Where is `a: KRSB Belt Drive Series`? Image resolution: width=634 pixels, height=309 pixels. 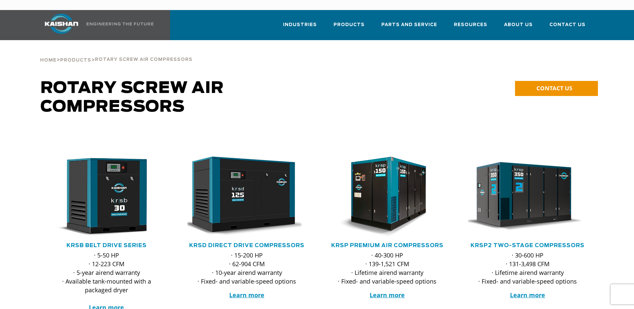
a: KRSB Belt Drive Series is located at coordinates (107, 245).